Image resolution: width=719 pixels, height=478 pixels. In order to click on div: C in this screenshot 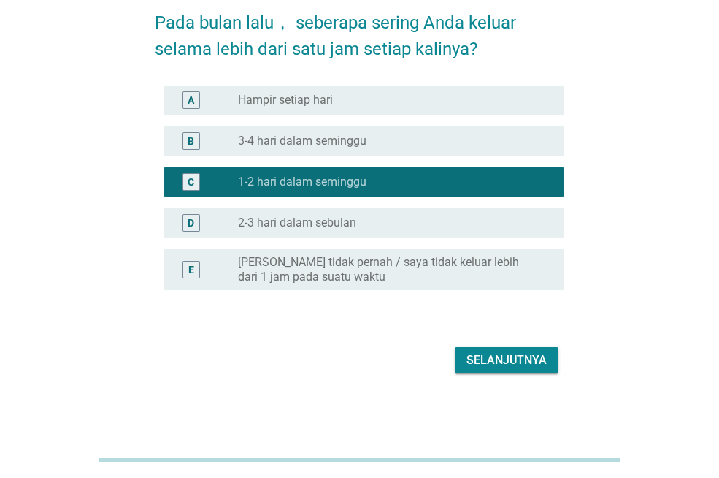, I will do `click(191, 181)`.